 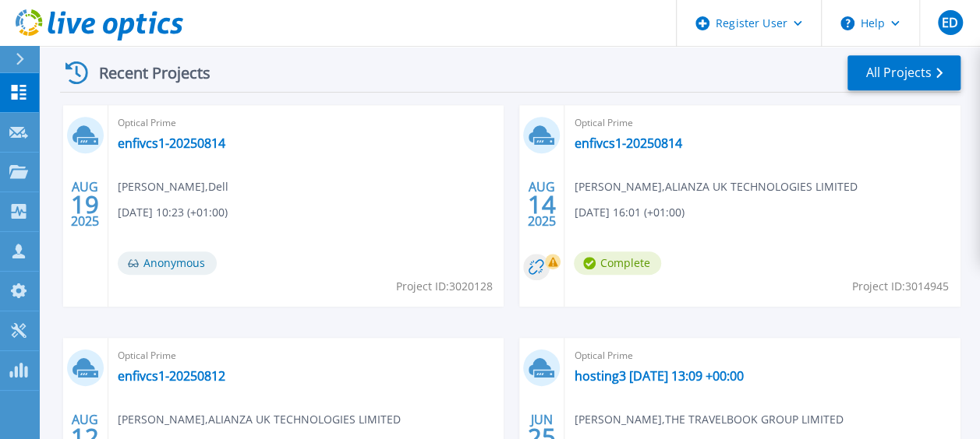 I want to click on span: ED, so click(x=950, y=23).